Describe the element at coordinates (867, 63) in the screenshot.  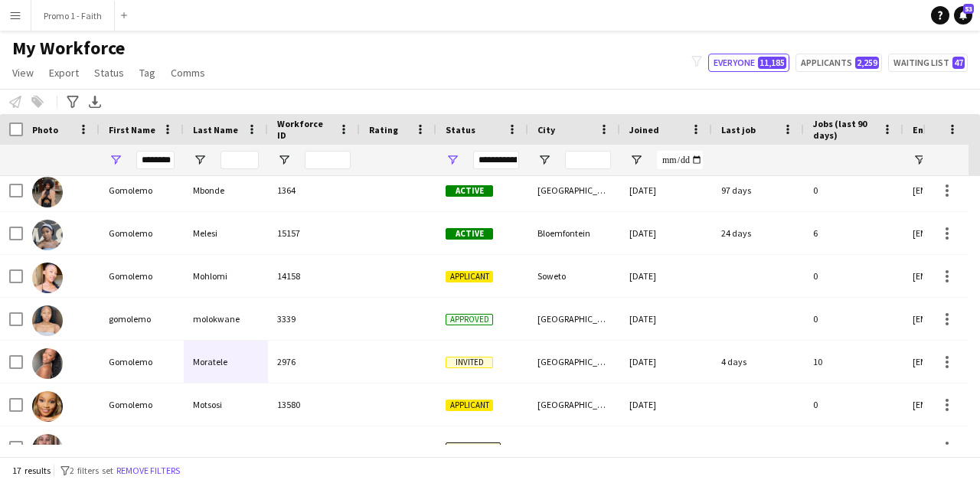
I see `span: 2,259` at that location.